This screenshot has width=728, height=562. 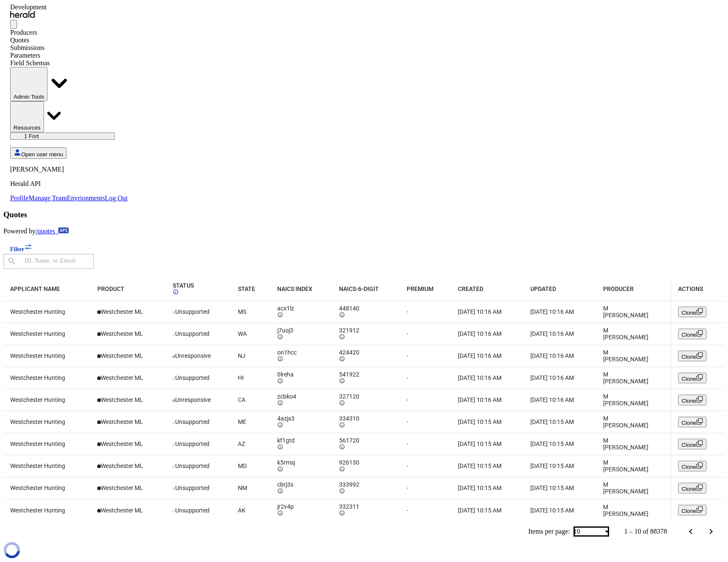 What do you see at coordinates (22, 15) in the screenshot?
I see `img: Herald Logo` at bounding box center [22, 15].